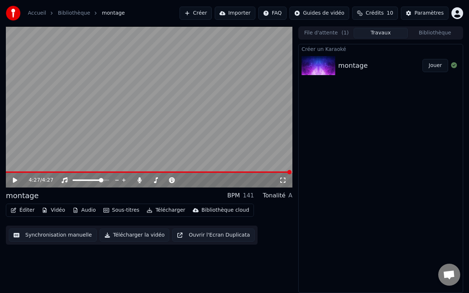  Describe the element at coordinates (196, 13) in the screenshot. I see `button: Créer` at that location.